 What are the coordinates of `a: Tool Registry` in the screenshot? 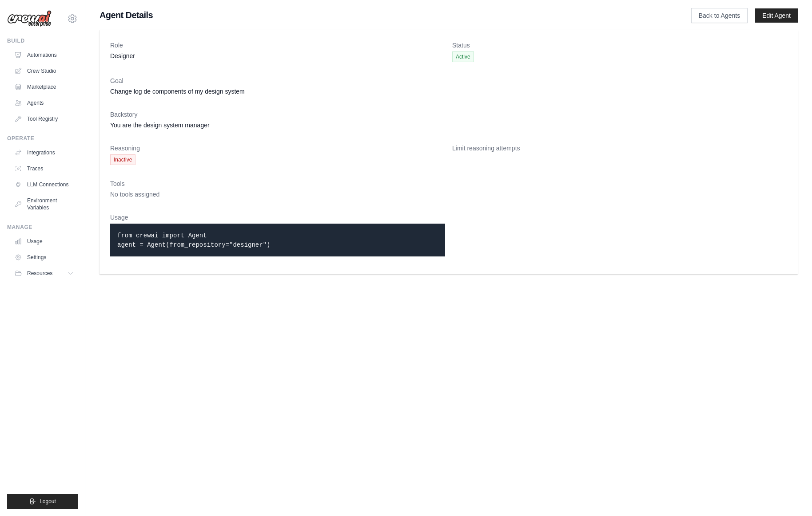 It's located at (44, 119).